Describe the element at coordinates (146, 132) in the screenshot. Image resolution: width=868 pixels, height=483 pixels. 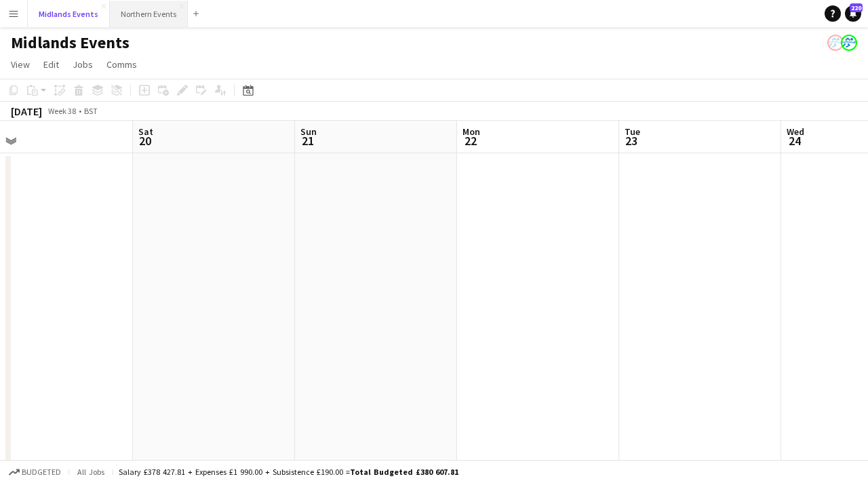
I see `span: Sat` at that location.